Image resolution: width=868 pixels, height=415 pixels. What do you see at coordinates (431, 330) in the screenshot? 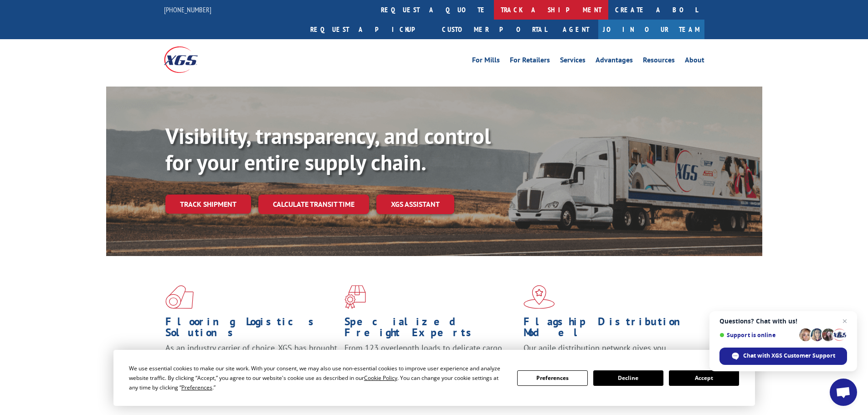
I see `h1: Specialized Freight Experts` at bounding box center [431, 330].